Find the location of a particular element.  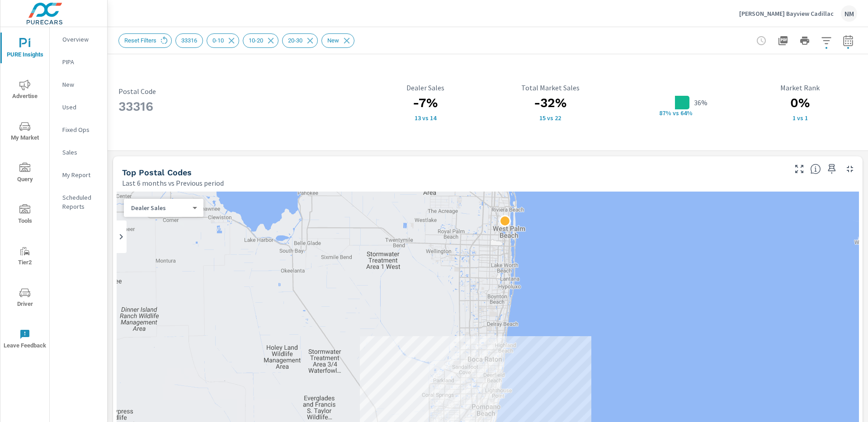

span: Find the biggest opportunities in your market for your inventory. Understand by postal code where... is located at coordinates (815, 169).